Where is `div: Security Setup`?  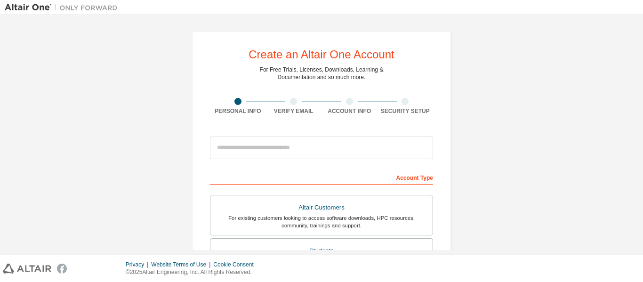 div: Security Setup is located at coordinates (405, 111).